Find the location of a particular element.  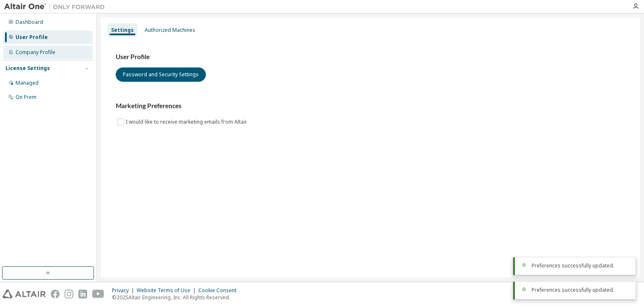

img: linkedin.svg is located at coordinates (83, 294).